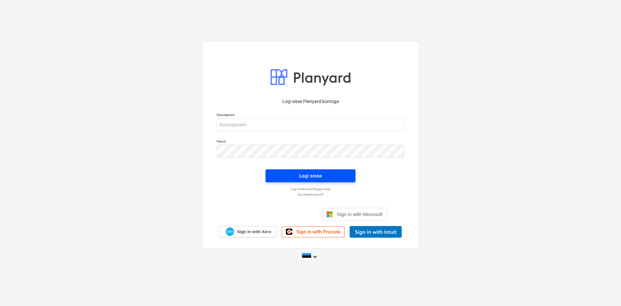 The width and height of the screenshot is (621, 306). What do you see at coordinates (310, 115) in the screenshot?
I see `p: Kasutajanimi` at bounding box center [310, 115].